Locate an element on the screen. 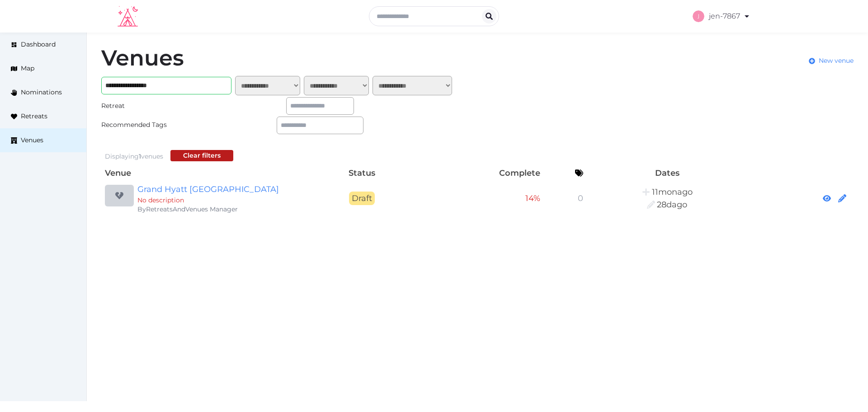  span: New venue is located at coordinates (836, 61).